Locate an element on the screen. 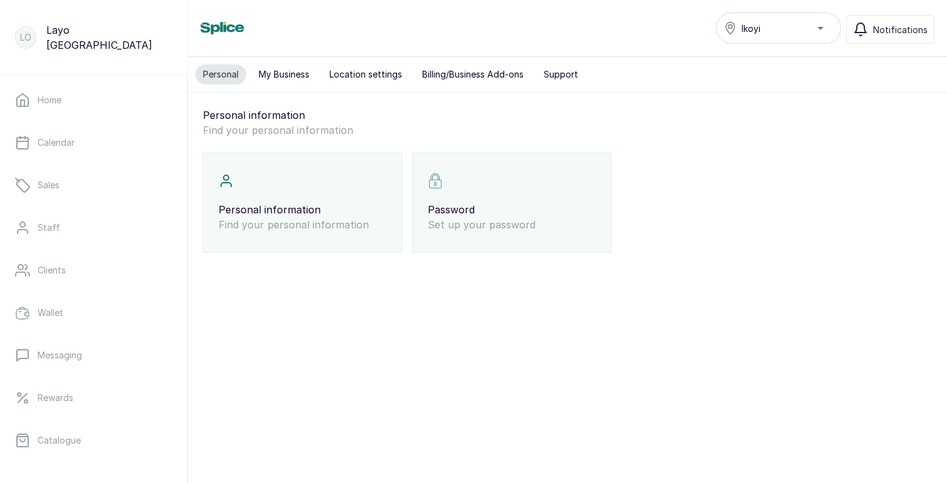 The height and width of the screenshot is (483, 947). p: Rewards is located at coordinates (55, 398).